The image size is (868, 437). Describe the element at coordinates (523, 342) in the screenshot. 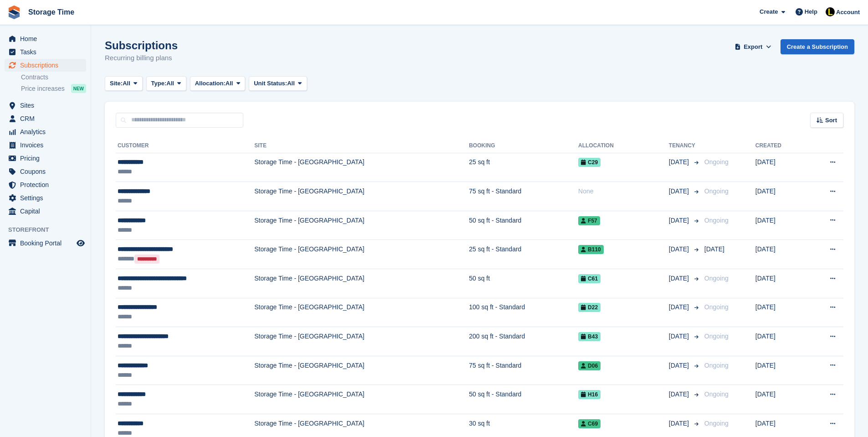

I see `td: 200 sq ft - Standard` at that location.